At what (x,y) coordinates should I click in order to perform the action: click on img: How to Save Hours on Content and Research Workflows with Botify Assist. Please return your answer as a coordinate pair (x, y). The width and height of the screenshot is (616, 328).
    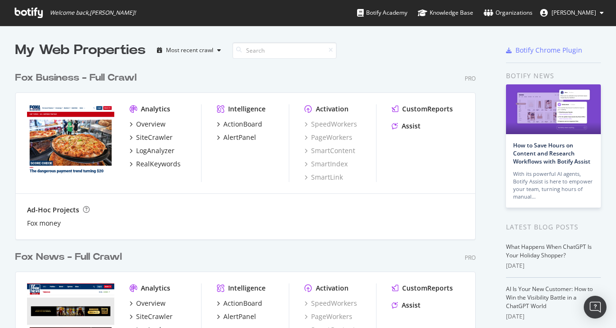
    Looking at the image, I should click on (554, 109).